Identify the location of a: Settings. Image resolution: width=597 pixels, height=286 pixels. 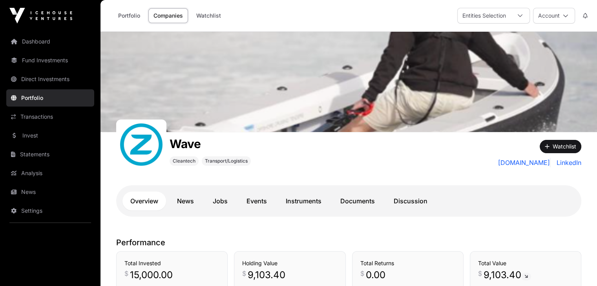
(50, 211).